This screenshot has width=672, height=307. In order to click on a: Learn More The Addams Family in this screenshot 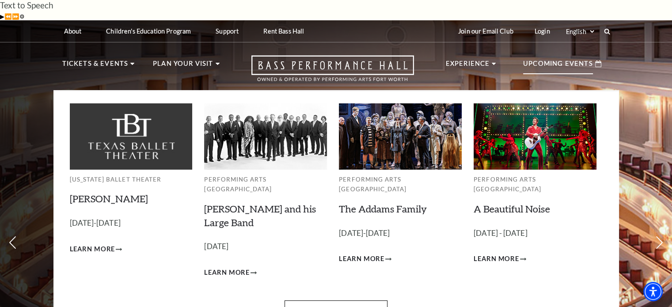, I will do `click(365, 259)`.